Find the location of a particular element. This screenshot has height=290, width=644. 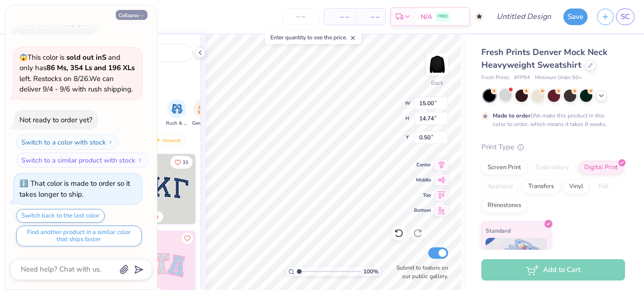

img: Back is located at coordinates (437, 65).